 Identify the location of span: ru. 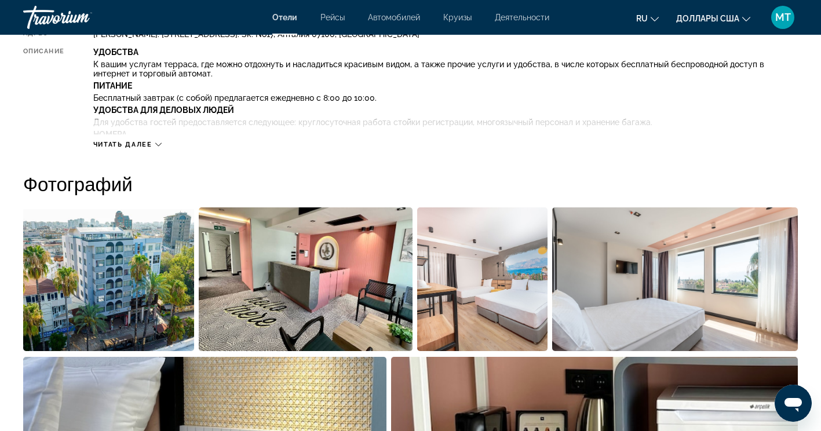
(642, 19).